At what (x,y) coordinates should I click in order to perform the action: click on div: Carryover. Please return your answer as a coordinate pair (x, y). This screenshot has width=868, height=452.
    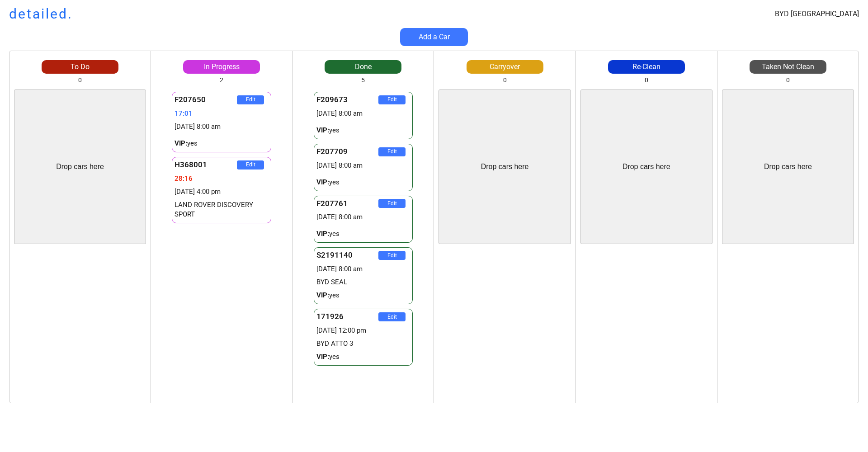
    Looking at the image, I should click on (504, 67).